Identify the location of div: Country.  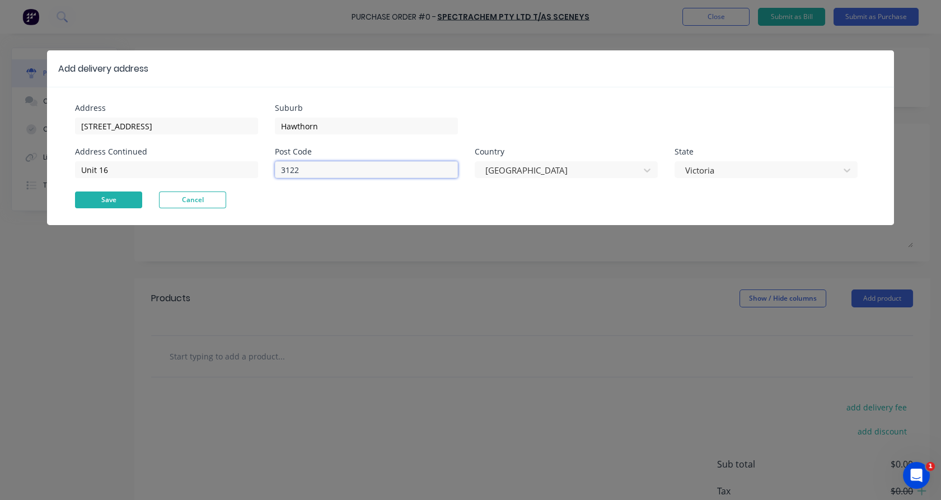
(566, 152).